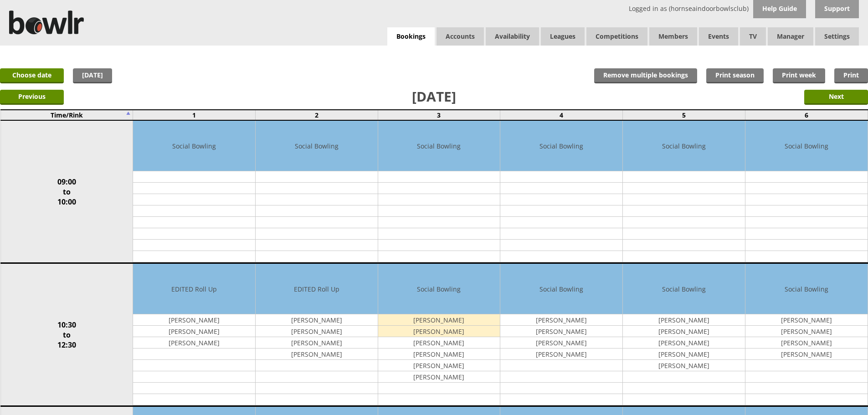  I want to click on td: 10:30 to 12:30, so click(67, 335).